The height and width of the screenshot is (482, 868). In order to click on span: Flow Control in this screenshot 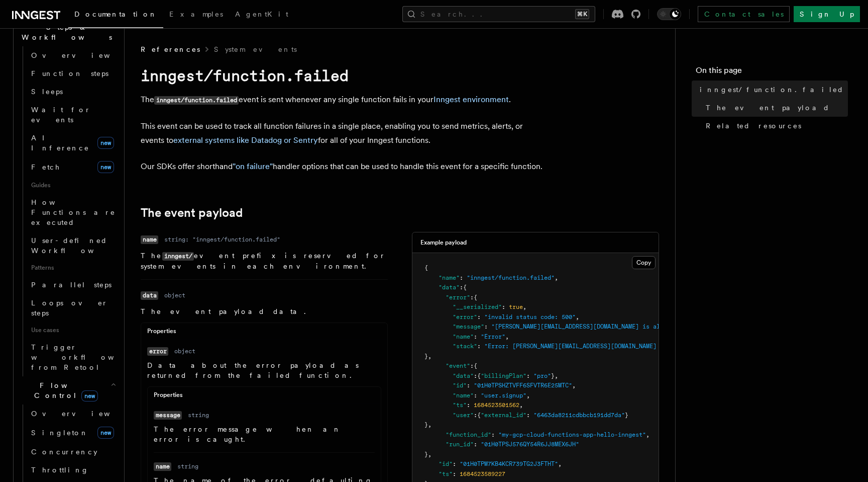, I will do `click(64, 391)`.